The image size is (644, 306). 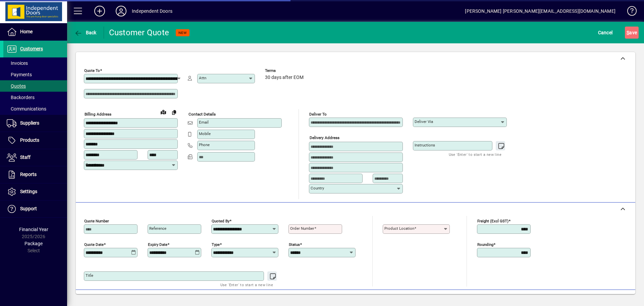 I want to click on button: Save, so click(x=632, y=33).